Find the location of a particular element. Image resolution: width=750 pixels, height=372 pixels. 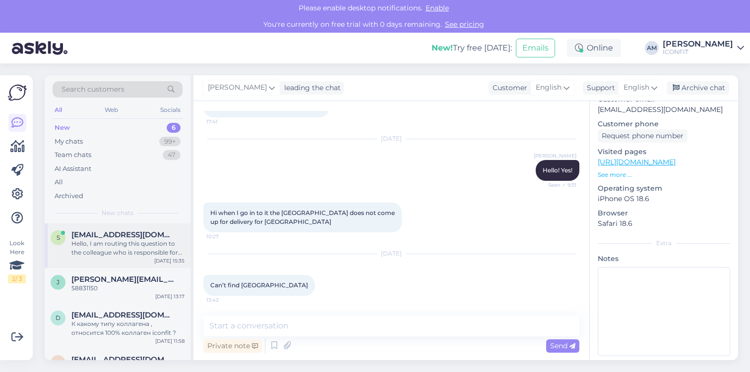

span: s is located at coordinates (58, 238).